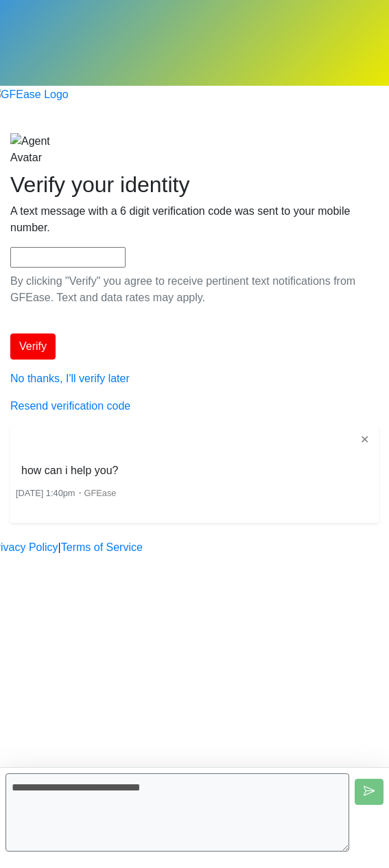 The image size is (389, 868). What do you see at coordinates (69, 471) in the screenshot?
I see `li: how can i help you?` at bounding box center [69, 471].